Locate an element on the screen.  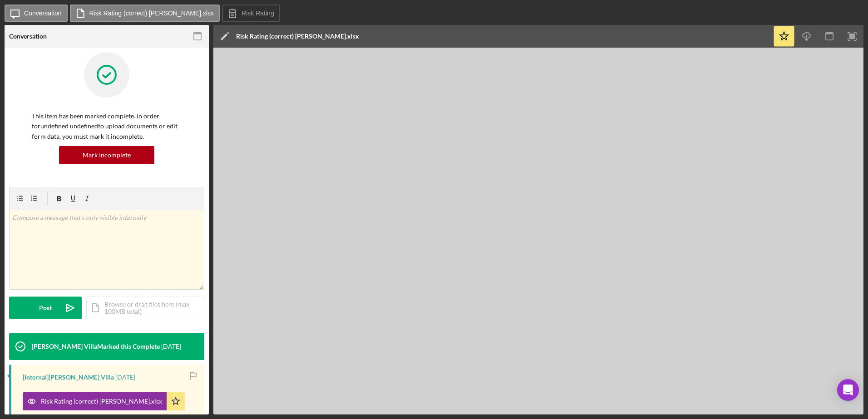
p: This item has been marked complete. In order for undefined undefined to upload documents or edit ... is located at coordinates (106, 126).